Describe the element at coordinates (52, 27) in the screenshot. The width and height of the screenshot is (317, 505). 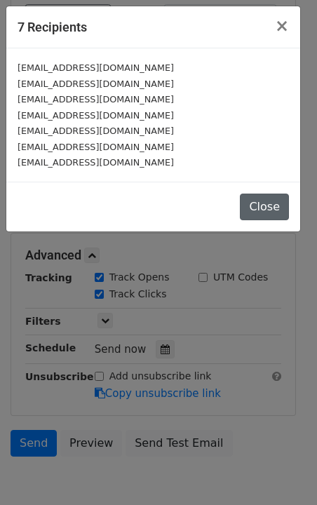
I see `h5: 7 Recipients` at that location.